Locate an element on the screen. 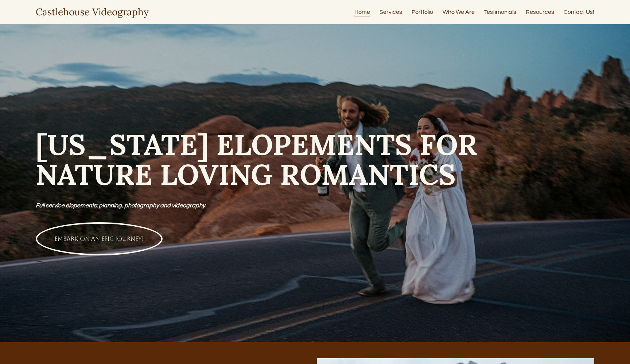  a: Resources is located at coordinates (540, 12).